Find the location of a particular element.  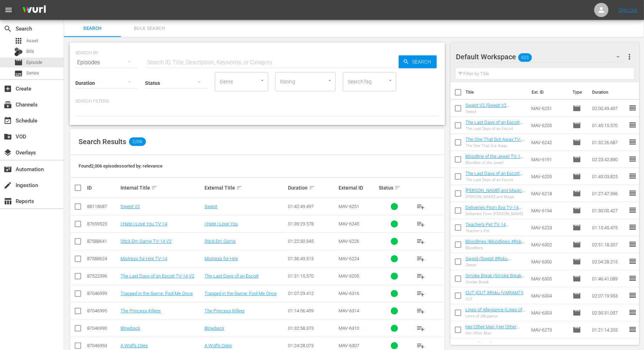

div: 87659525 is located at coordinates (103, 224).